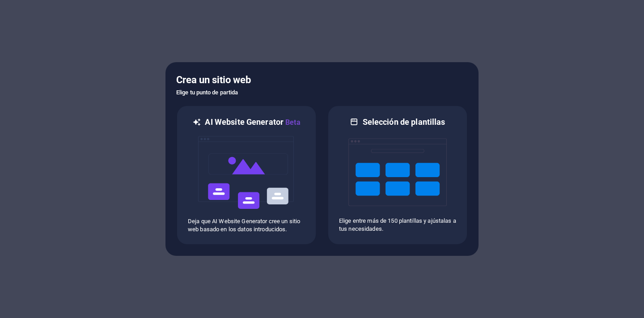 The width and height of the screenshot is (644, 318). What do you see at coordinates (398, 225) in the screenshot?
I see `p: Elige entre más de 150 plantillas y ajústalas a tus necesidades.` at bounding box center [398, 225].